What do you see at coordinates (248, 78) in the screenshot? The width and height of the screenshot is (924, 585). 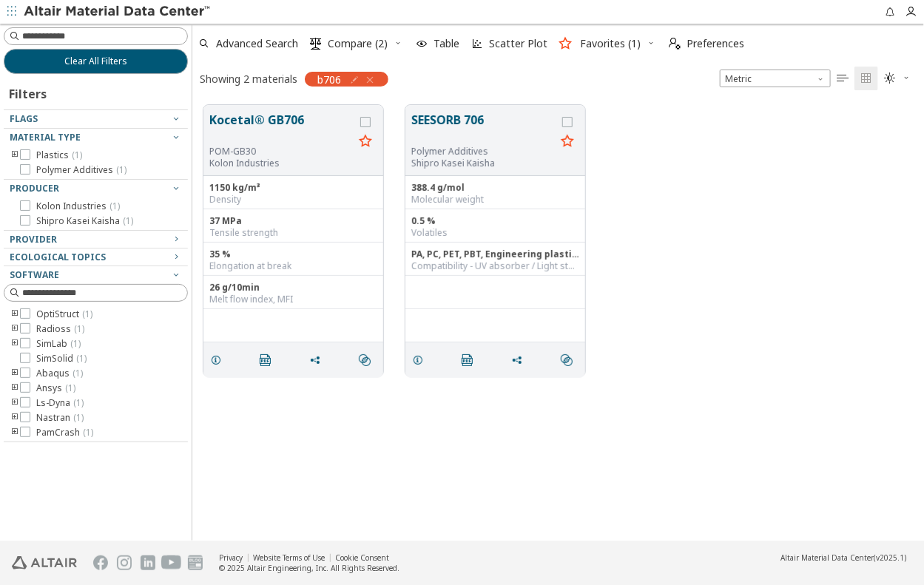 I see `div: Showing 2 materials` at bounding box center [248, 78].